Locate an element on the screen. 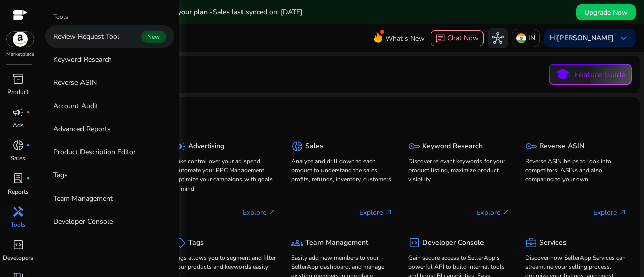  p: Hi is located at coordinates (581, 38).